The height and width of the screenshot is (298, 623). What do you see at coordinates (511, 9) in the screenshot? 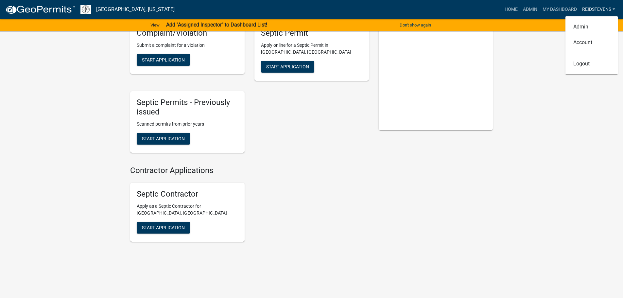
I see `a: Home` at bounding box center [511, 9].